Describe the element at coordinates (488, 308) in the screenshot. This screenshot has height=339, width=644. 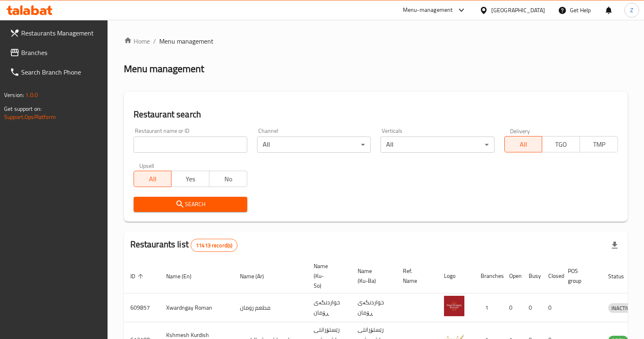
I see `td: 1` at that location.